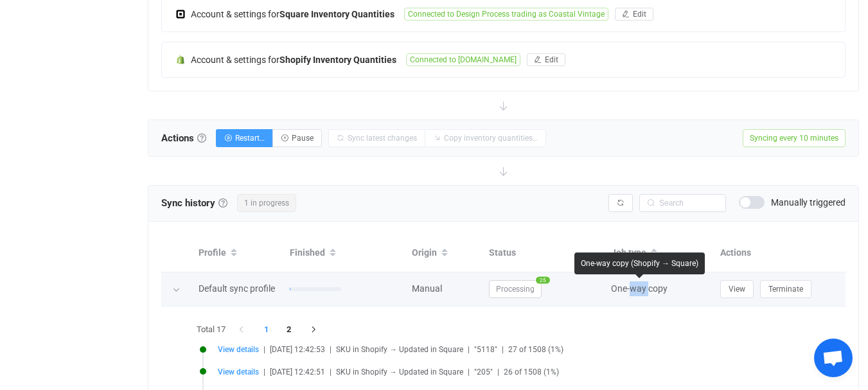  What do you see at coordinates (250, 138) in the screenshot?
I see `span: Restart…` at bounding box center [250, 138].